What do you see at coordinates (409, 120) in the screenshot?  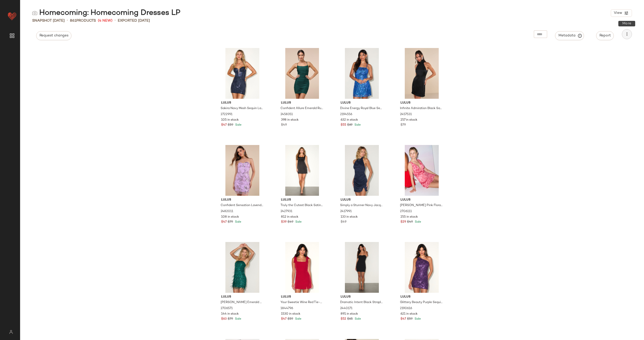 I see `span: 257 in stock` at bounding box center [409, 120].